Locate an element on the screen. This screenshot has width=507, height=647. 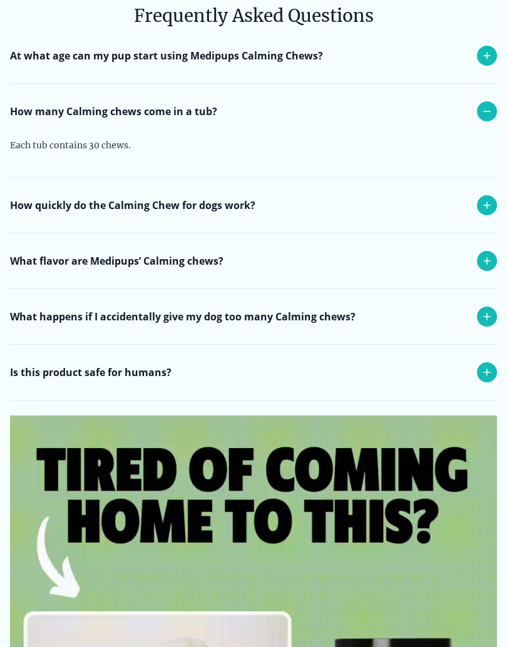
h6: Frequently Asked Questions is located at coordinates (253, 16).